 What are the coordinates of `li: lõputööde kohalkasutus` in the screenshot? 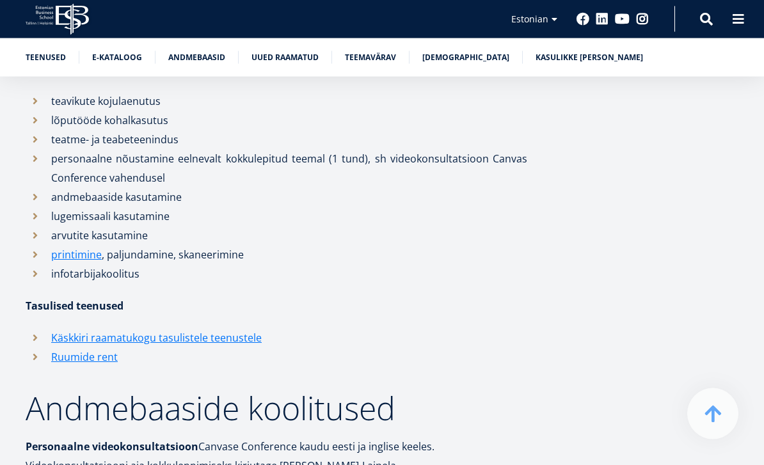 It's located at (277, 121).